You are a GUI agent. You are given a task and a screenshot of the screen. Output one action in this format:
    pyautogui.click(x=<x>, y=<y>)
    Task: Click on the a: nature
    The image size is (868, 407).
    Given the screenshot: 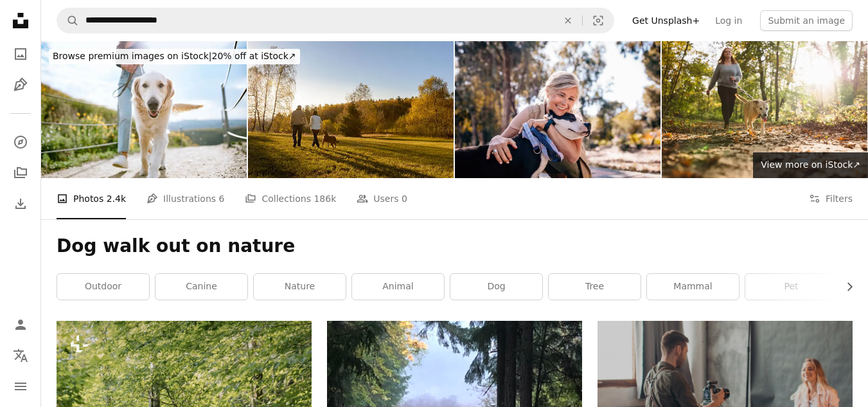 What is the action you would take?
    pyautogui.click(x=300, y=287)
    